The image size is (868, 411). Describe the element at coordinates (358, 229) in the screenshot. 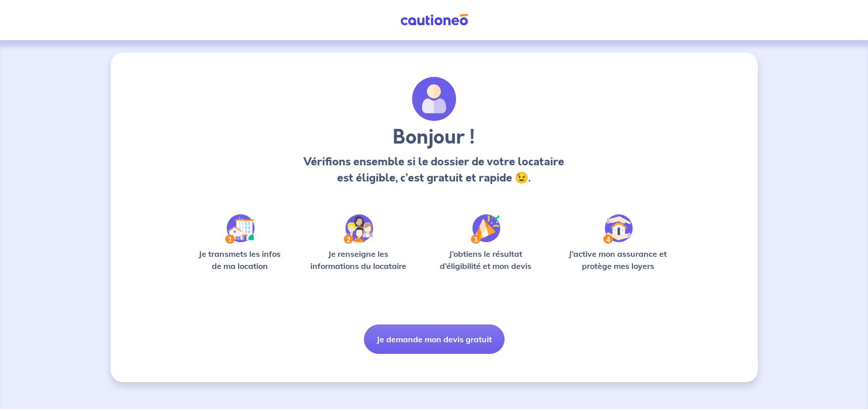

I see `img: /static/c0a346edaed446bb123850d2d04ad552/Step-2.svg` at that location.